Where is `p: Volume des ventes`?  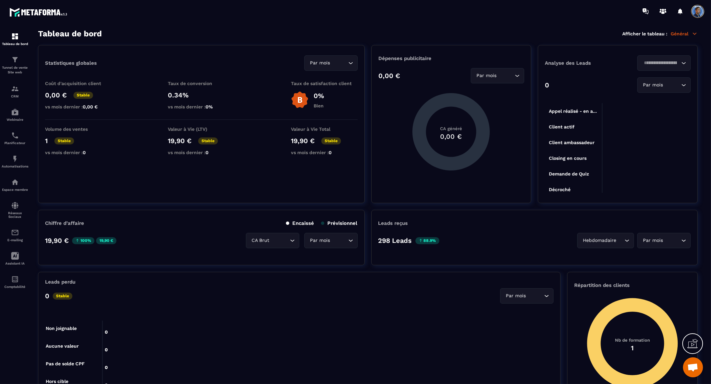 p: Volume des ventes is located at coordinates (78, 129).